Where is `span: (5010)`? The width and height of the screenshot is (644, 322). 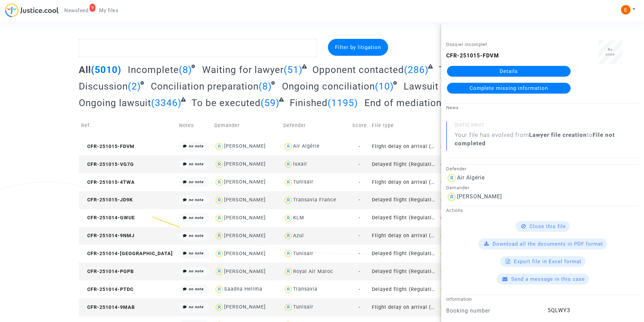 span: (5010) is located at coordinates (106, 70).